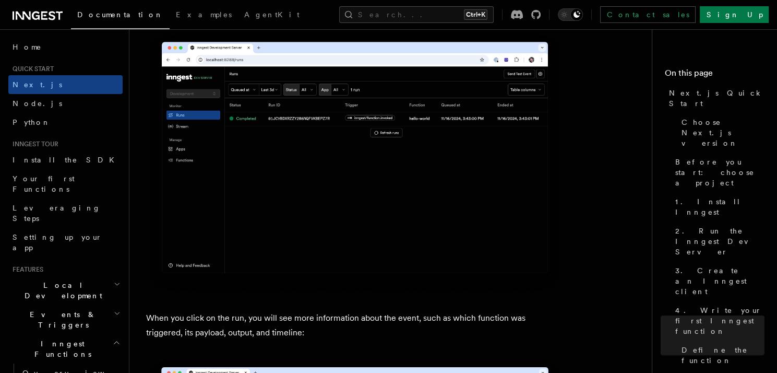  I want to click on span: Inngest tour, so click(33, 144).